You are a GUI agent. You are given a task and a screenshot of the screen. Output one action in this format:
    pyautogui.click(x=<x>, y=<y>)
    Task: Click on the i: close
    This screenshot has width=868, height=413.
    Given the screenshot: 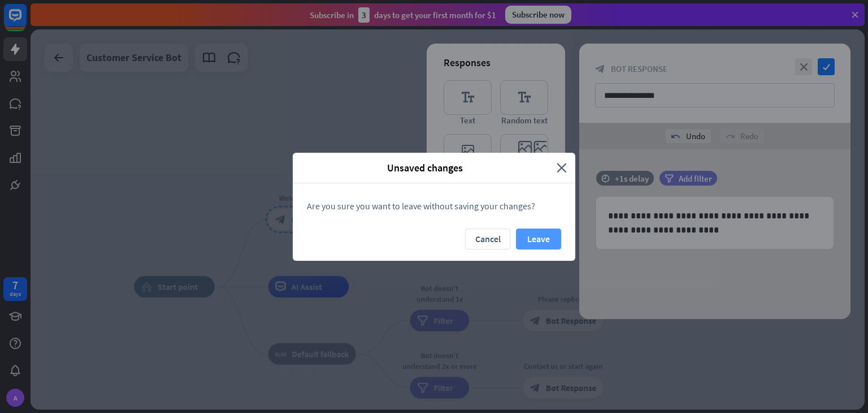 What is the action you would take?
    pyautogui.click(x=562, y=167)
    